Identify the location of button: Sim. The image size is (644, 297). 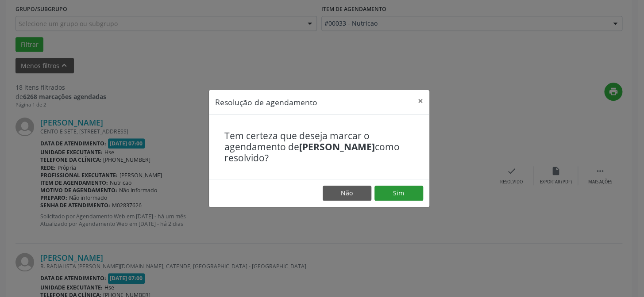
(398, 193).